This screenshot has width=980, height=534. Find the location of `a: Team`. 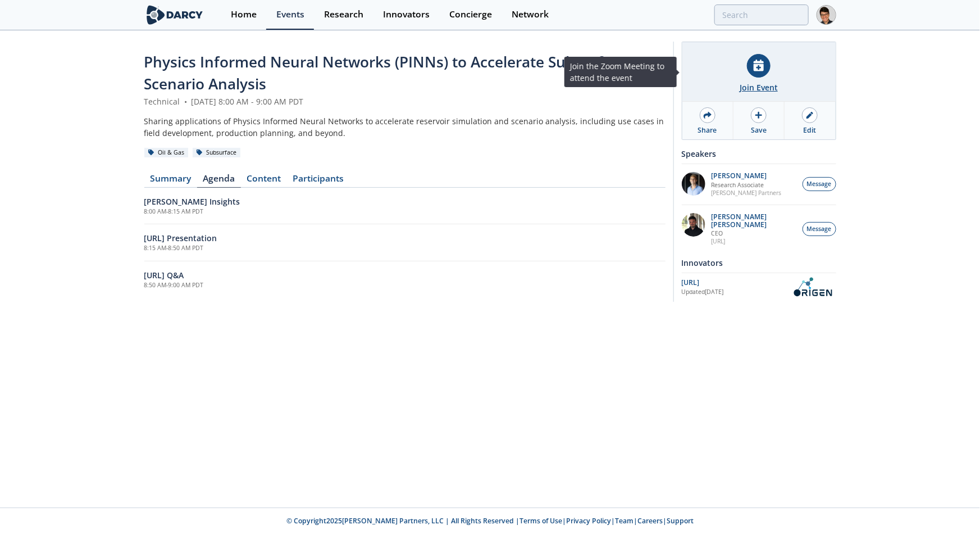

a: Team is located at coordinates (624, 521).